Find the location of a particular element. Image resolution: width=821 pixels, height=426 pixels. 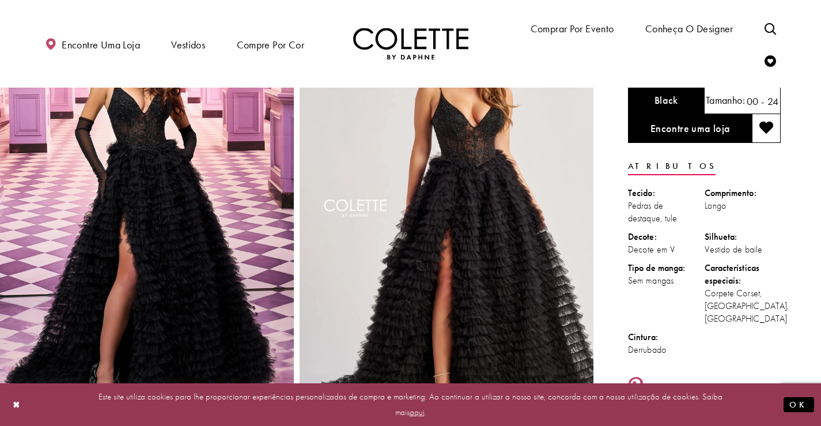

font: Compre por cor is located at coordinates (270, 44).